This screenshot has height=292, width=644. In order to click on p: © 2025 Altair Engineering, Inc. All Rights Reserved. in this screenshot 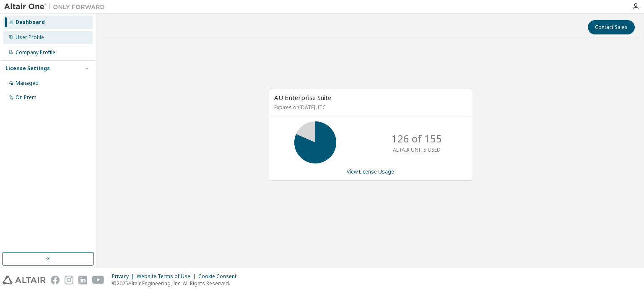, I will do `click(177, 283)`.